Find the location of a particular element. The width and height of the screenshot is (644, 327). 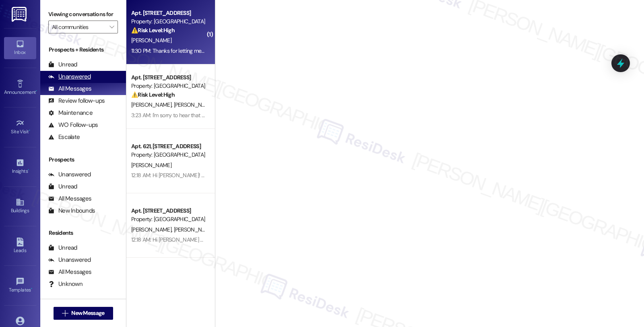

div: Residents is located at coordinates (83, 233).